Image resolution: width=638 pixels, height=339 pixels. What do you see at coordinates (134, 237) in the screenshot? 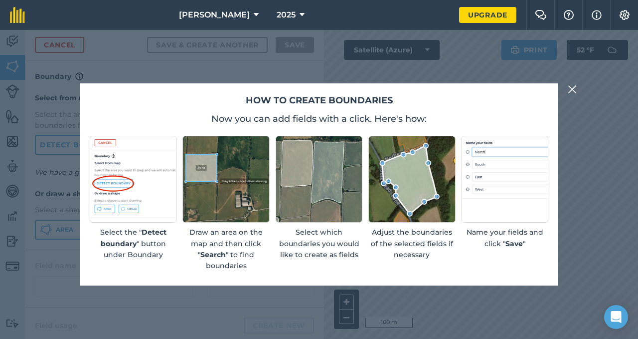
I see `strong: Detect boundary` at bounding box center [134, 237].